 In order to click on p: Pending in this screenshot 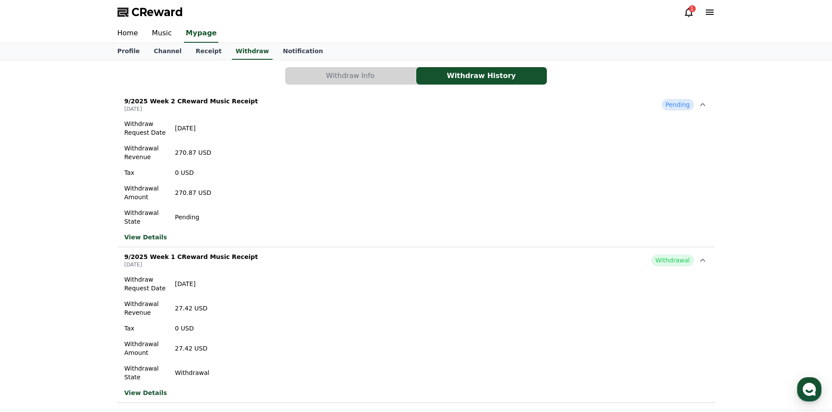, I will do `click(193, 217)`.